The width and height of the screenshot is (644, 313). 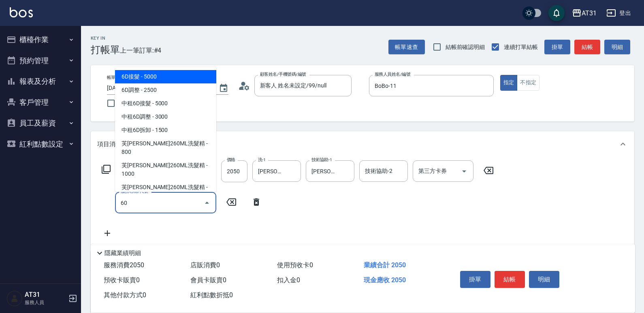 I want to click on p: 隱藏業績明細, so click(x=122, y=253).